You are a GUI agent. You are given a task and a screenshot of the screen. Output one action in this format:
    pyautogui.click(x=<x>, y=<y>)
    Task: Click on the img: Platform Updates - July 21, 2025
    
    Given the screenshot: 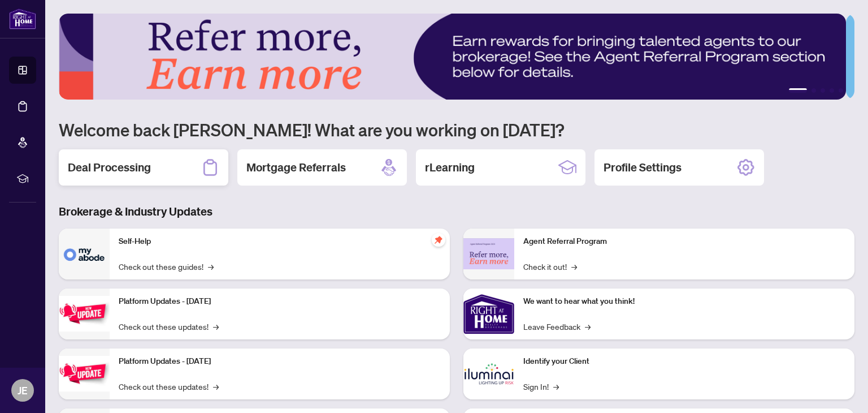 What is the action you would take?
    pyautogui.click(x=84, y=313)
    